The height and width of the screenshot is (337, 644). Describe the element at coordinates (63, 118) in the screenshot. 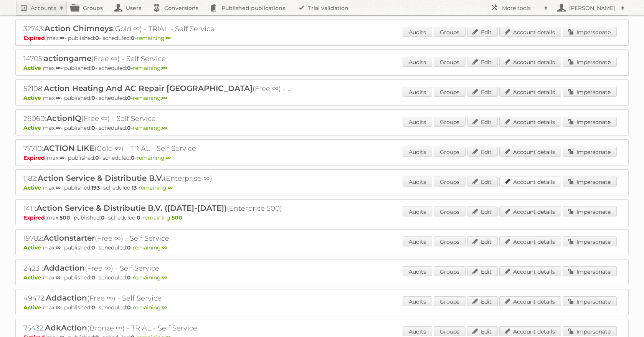

I see `span: ActionIQ` at that location.